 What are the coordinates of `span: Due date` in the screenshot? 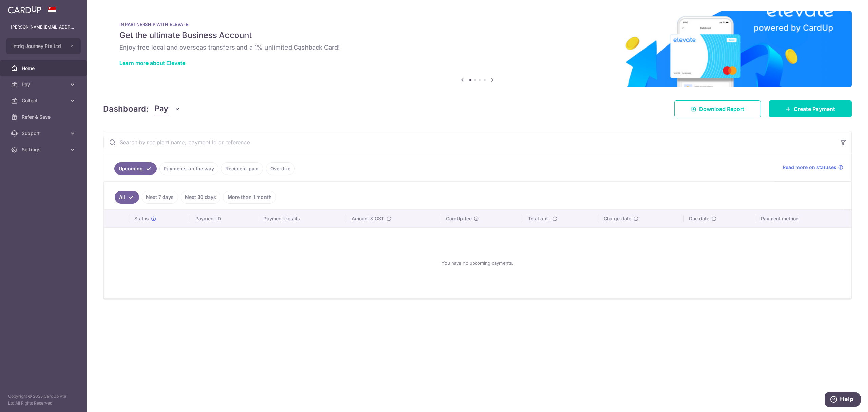 It's located at (699, 218).